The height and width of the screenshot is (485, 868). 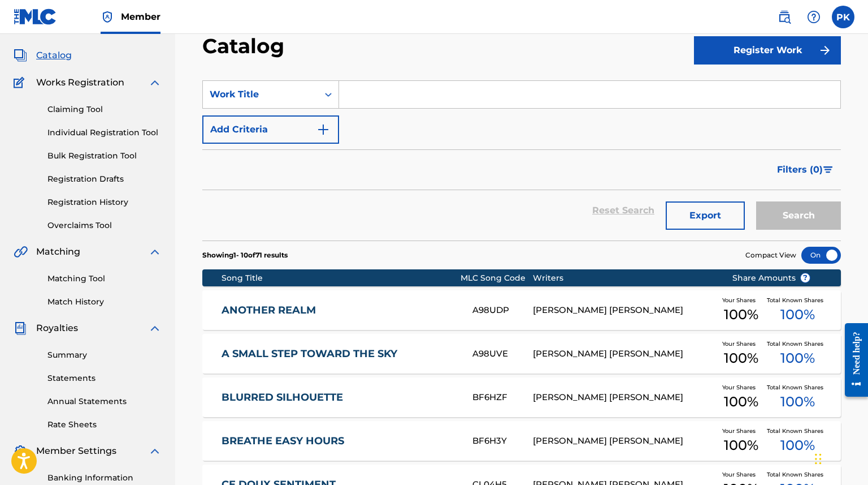 I want to click on div: A98UVE, so click(x=502, y=353).